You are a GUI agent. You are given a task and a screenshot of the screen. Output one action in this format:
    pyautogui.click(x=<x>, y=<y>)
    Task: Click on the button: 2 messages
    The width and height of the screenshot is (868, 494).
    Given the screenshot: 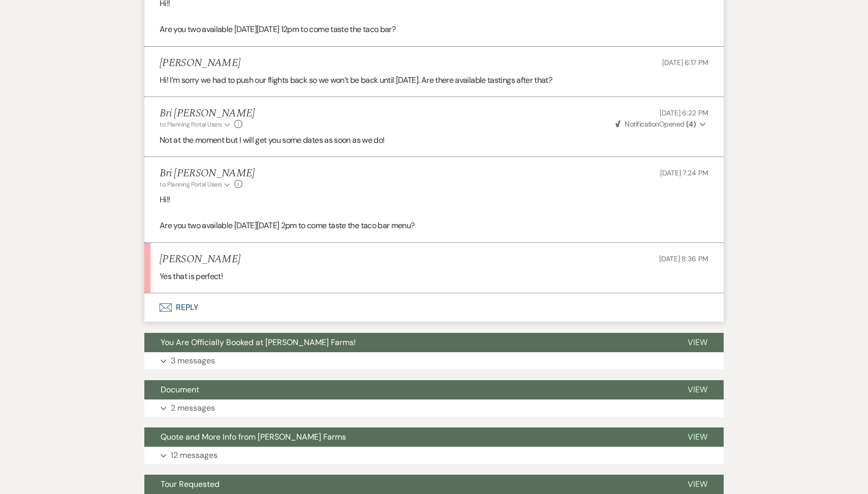 What is the action you would take?
    pyautogui.click(x=434, y=408)
    